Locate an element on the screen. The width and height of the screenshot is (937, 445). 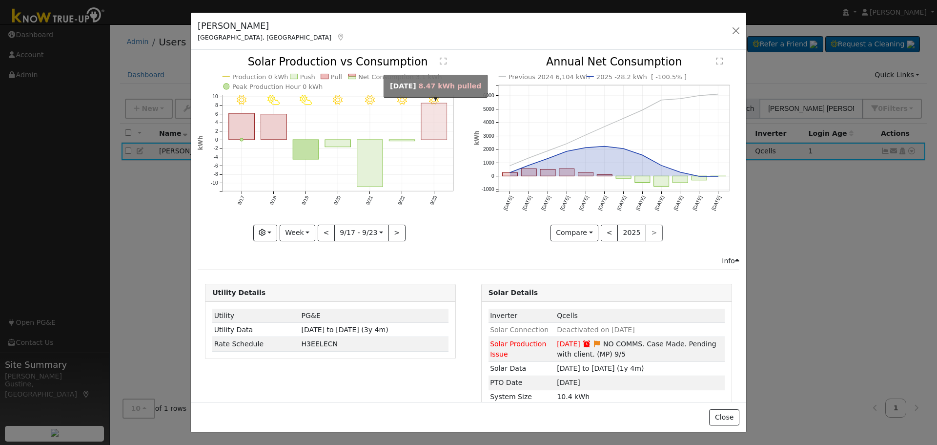
span: 8.47 kWh pulled is located at coordinates (450, 86).